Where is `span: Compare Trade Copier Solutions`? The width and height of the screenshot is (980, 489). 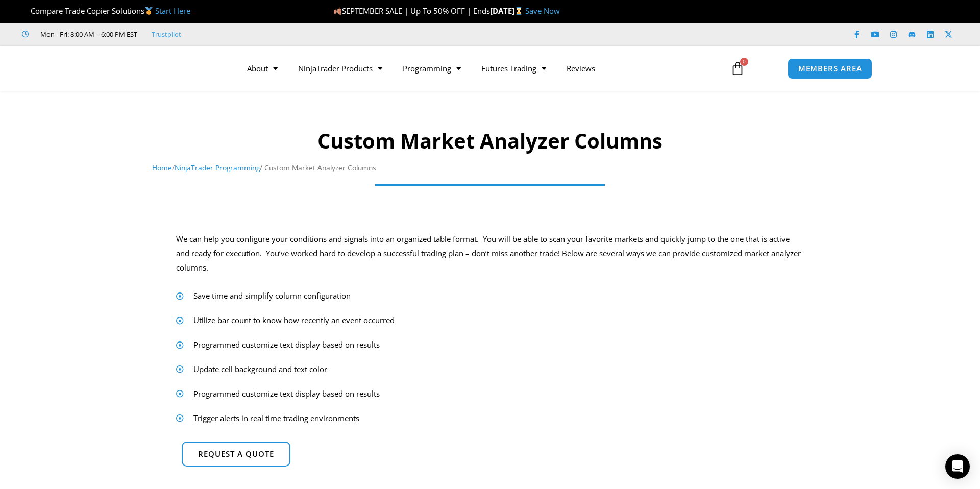
span: Compare Trade Copier Solutions is located at coordinates (106, 10).